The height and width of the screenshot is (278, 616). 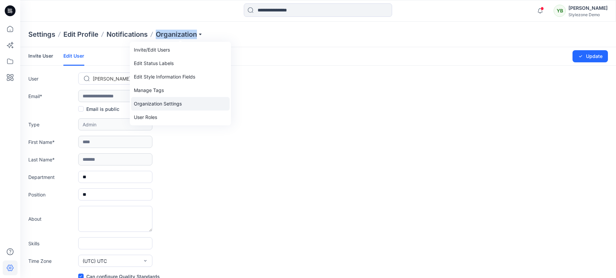 I want to click on div: Stylezone Demo, so click(x=588, y=14).